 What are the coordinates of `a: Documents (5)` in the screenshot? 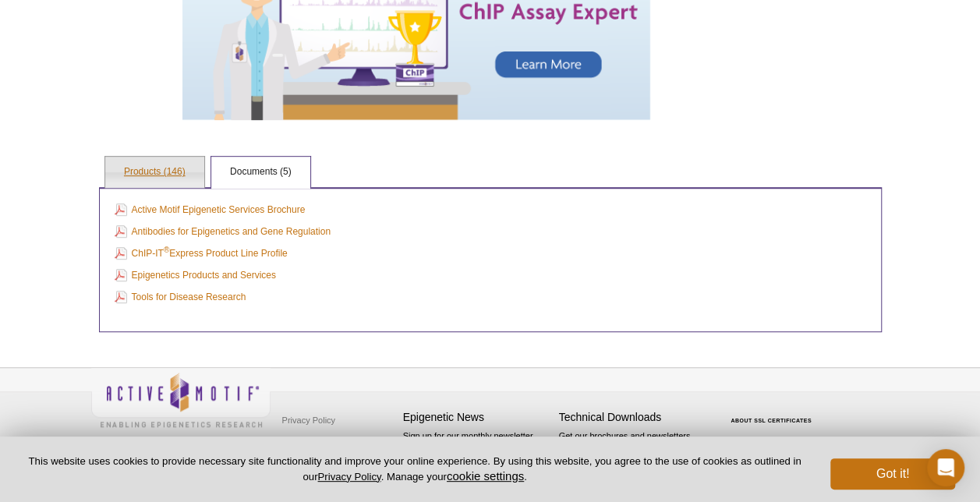 It's located at (261, 172).